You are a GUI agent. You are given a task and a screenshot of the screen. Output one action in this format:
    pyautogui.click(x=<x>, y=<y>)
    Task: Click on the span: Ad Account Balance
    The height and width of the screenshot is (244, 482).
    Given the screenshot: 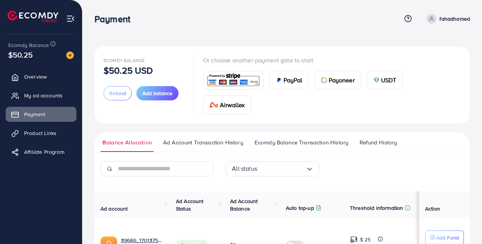 What is the action you would take?
    pyautogui.click(x=244, y=205)
    